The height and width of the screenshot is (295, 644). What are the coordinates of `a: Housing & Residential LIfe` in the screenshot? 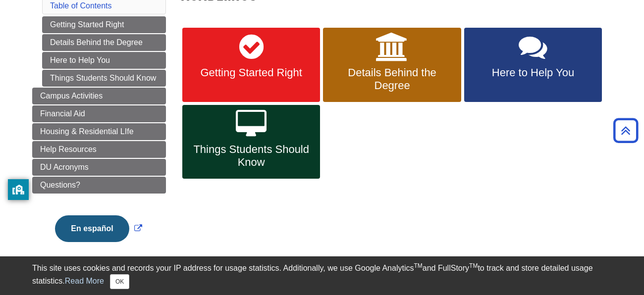 It's located at (99, 132).